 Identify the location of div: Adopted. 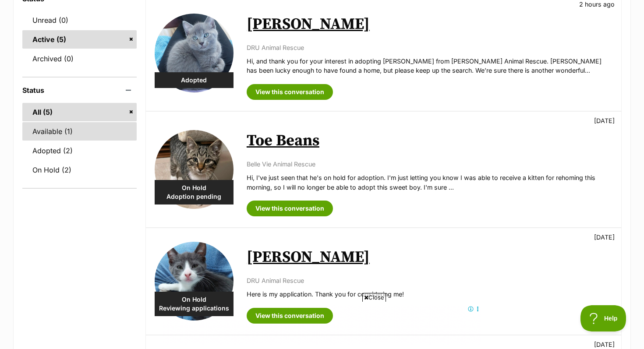
(194, 80).